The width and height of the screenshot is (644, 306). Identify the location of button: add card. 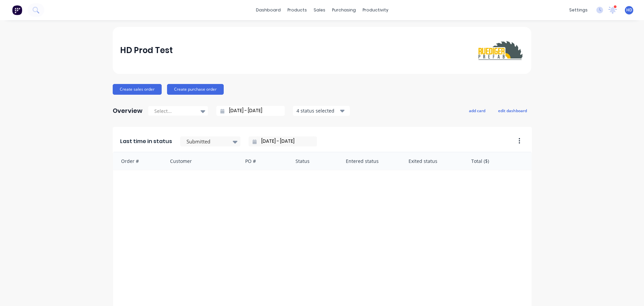
(477, 111).